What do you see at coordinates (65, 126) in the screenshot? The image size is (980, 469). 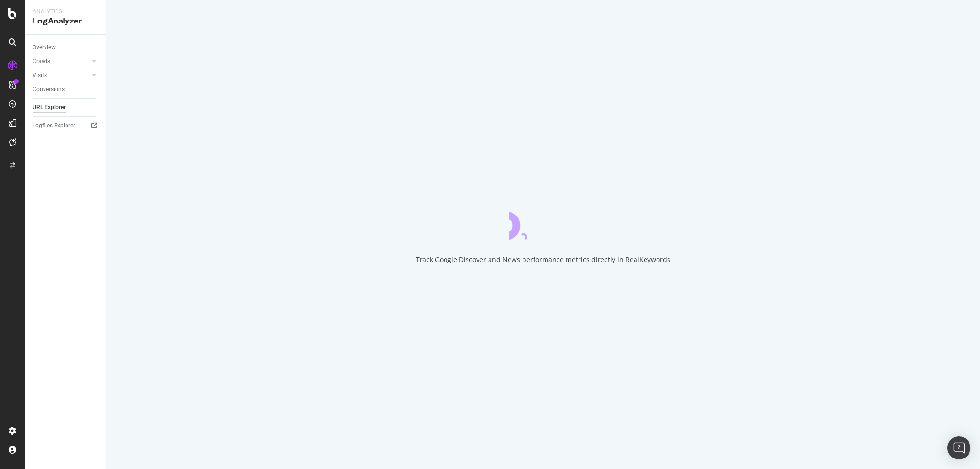 I see `a: Logfiles Explorer` at bounding box center [65, 126].